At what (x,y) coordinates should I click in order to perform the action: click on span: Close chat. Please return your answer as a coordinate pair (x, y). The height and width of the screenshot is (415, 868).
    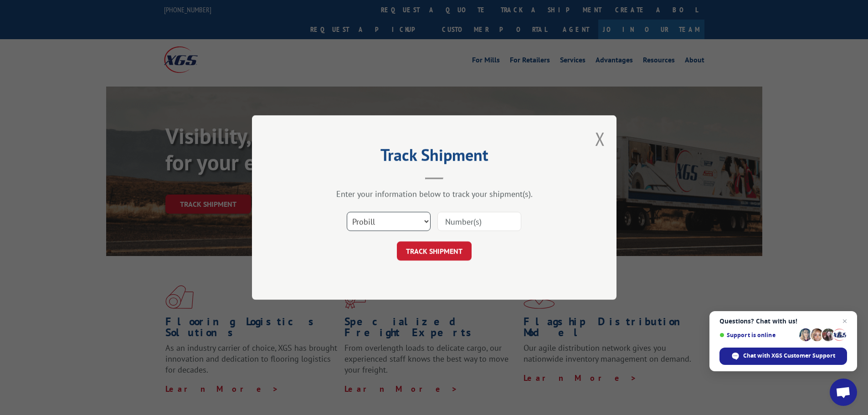
    Looking at the image, I should click on (845, 321).